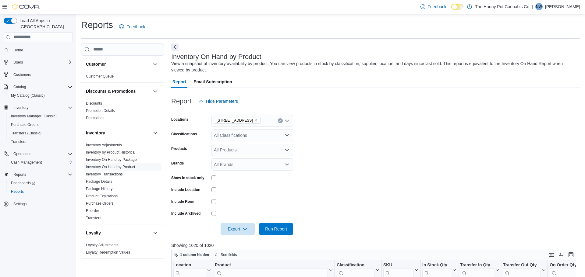 Image resolution: width=585 pixels, height=277 pixels. I want to click on h1: Reports, so click(97, 25).